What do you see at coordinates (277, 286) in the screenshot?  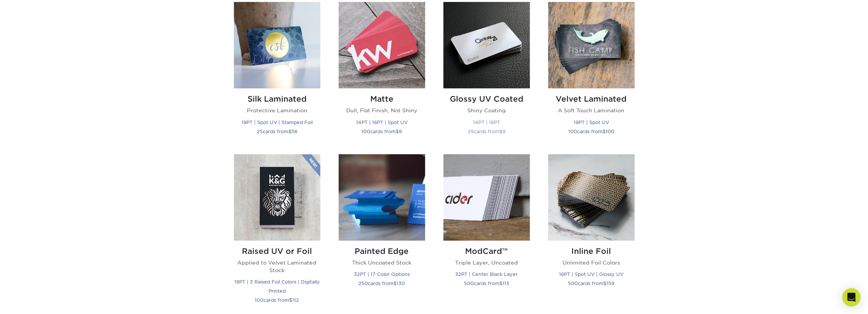 I see `small: 19PT | 3 Raised Foil Colors | Digitally Printed` at bounding box center [277, 286].